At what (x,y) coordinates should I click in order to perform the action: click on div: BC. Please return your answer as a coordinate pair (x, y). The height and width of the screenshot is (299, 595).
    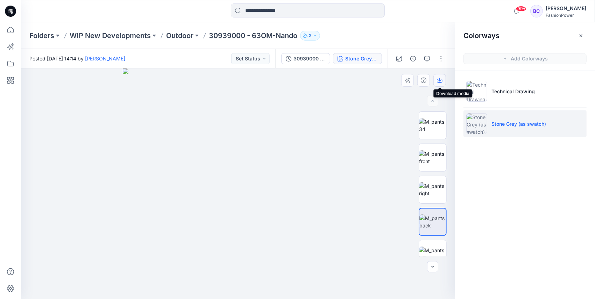
    Looking at the image, I should click on (536, 11).